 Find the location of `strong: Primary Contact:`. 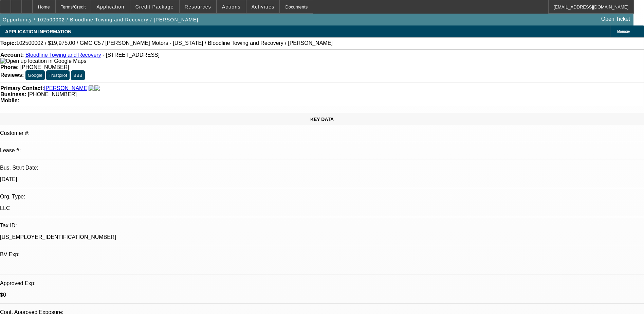

strong: Primary Contact: is located at coordinates (22, 89).